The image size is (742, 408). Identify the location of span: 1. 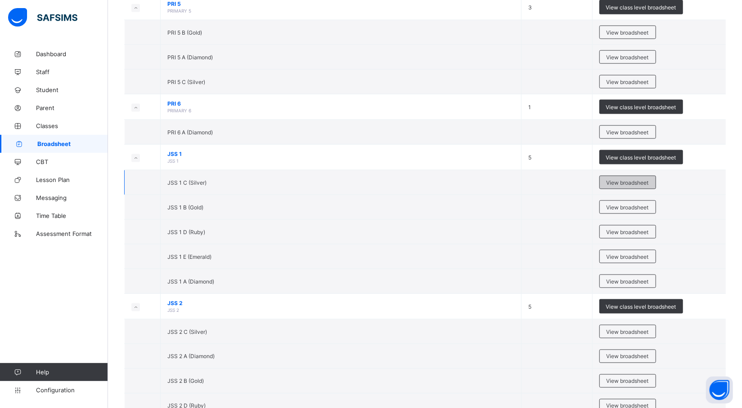
(529, 107).